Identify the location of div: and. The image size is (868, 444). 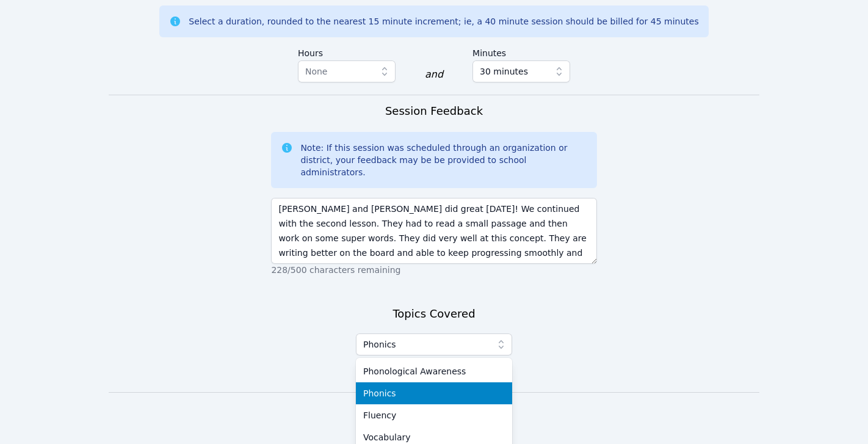
(434, 75).